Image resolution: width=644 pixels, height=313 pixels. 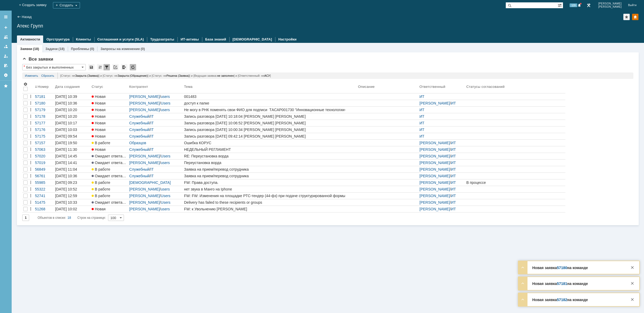 I want to click on span: Закрыта (Обращение), so click(x=132, y=76).